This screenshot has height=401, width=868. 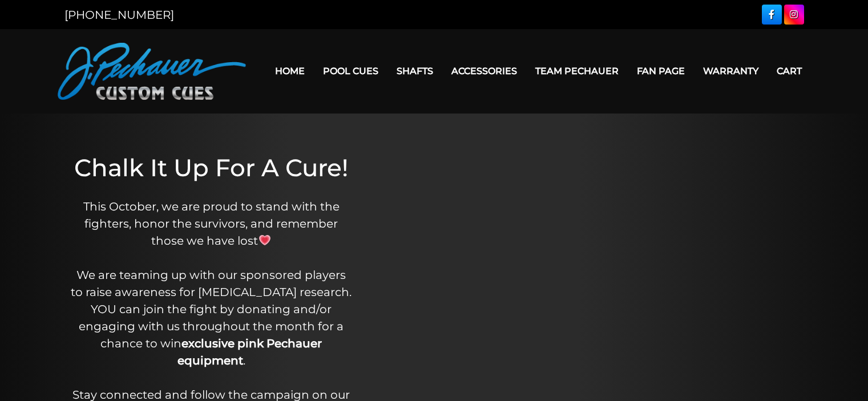 I want to click on a: Cart, so click(x=789, y=71).